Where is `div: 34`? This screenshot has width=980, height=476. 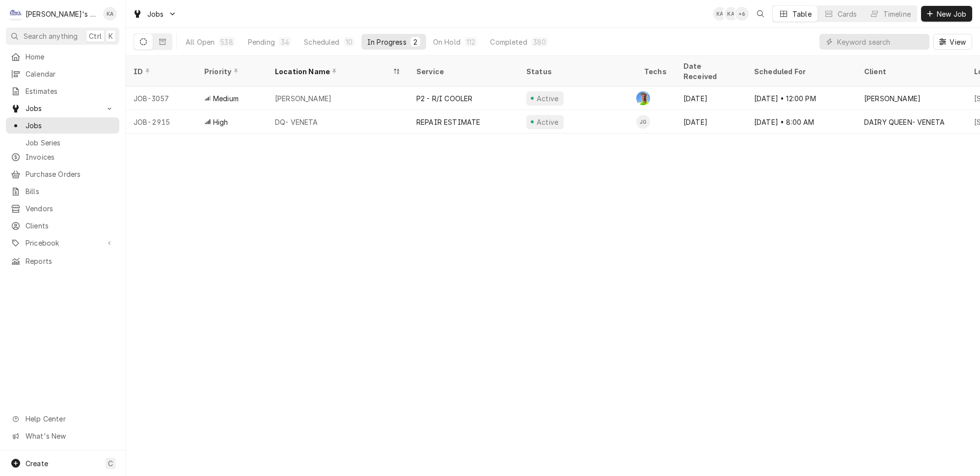 div: 34 is located at coordinates (285, 42).